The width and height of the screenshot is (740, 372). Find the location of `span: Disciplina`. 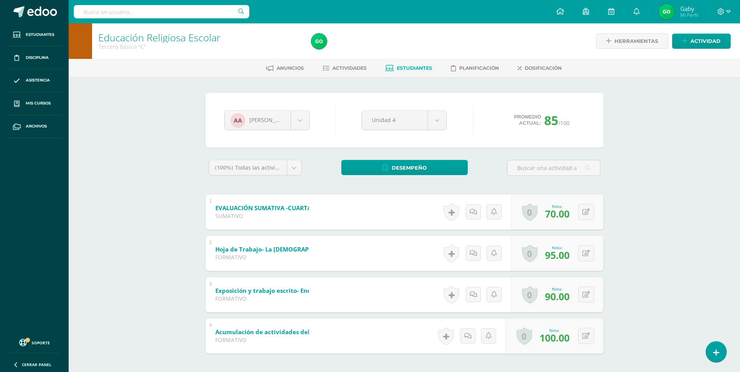

span: Disciplina is located at coordinates (37, 58).